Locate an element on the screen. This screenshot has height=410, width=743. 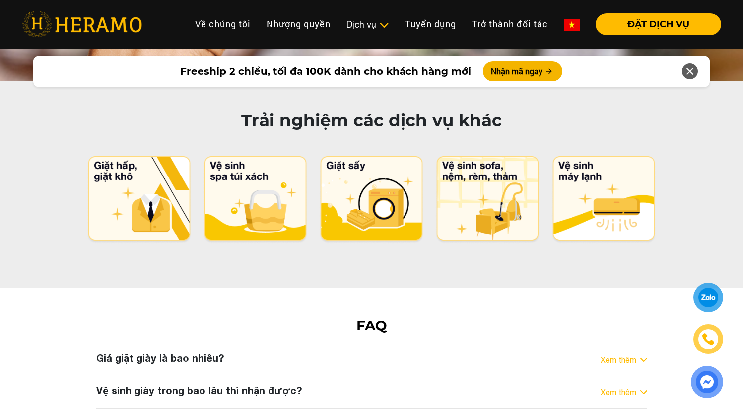
h3: Vệ sinh giày trong bao lâu thì nhận được? is located at coordinates (199, 391).